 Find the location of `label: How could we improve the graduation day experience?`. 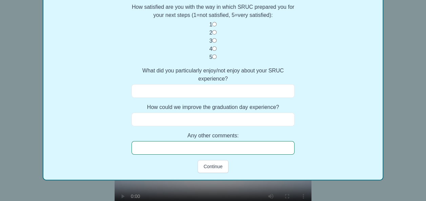

label: How could we improve the graduation day experience? is located at coordinates (213, 107).